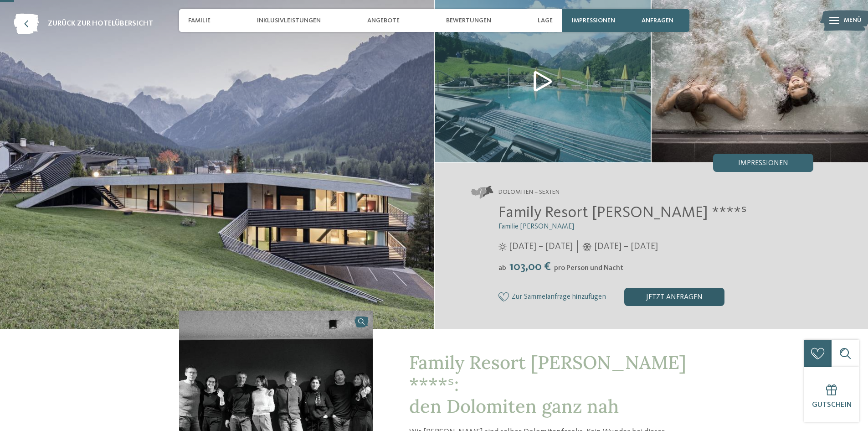 The height and width of the screenshot is (431, 868). Describe the element at coordinates (503, 246) in the screenshot. I see `i: Öffnungszeiten im Sommer` at that location.